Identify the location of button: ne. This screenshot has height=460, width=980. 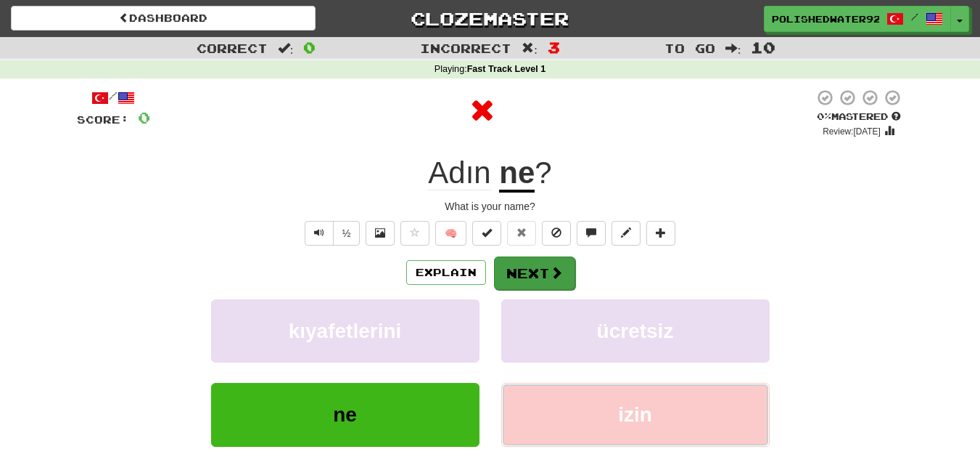
(346, 414).